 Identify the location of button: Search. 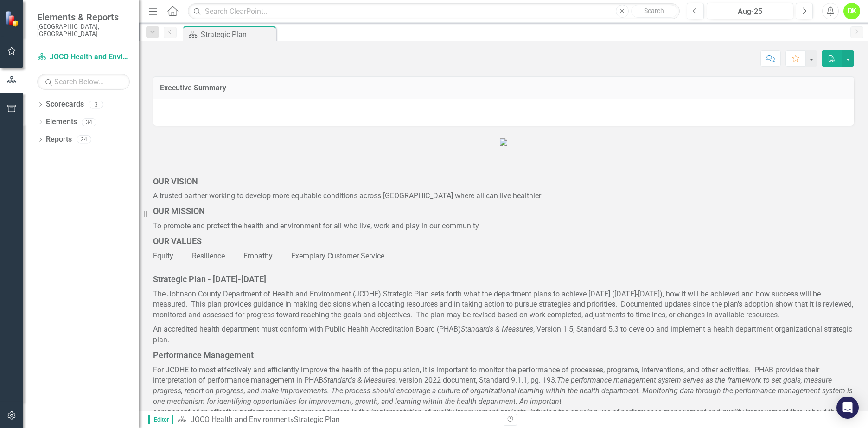
(654, 11).